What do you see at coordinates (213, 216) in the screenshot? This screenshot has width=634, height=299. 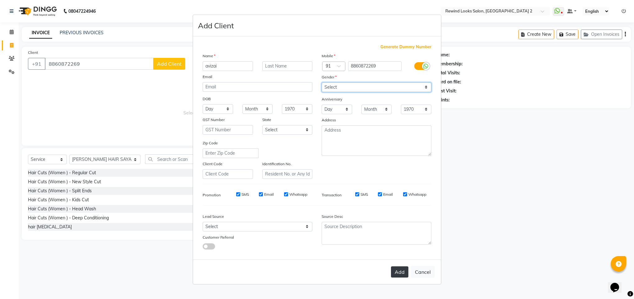 I see `label: Lead Source` at bounding box center [213, 216].